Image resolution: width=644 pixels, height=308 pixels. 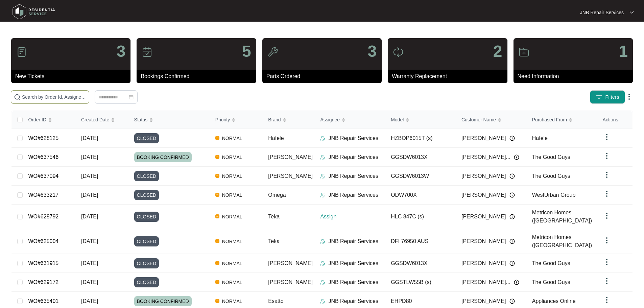 What do you see at coordinates (95, 119) in the screenshot?
I see `span: Created Date` at bounding box center [95, 119].